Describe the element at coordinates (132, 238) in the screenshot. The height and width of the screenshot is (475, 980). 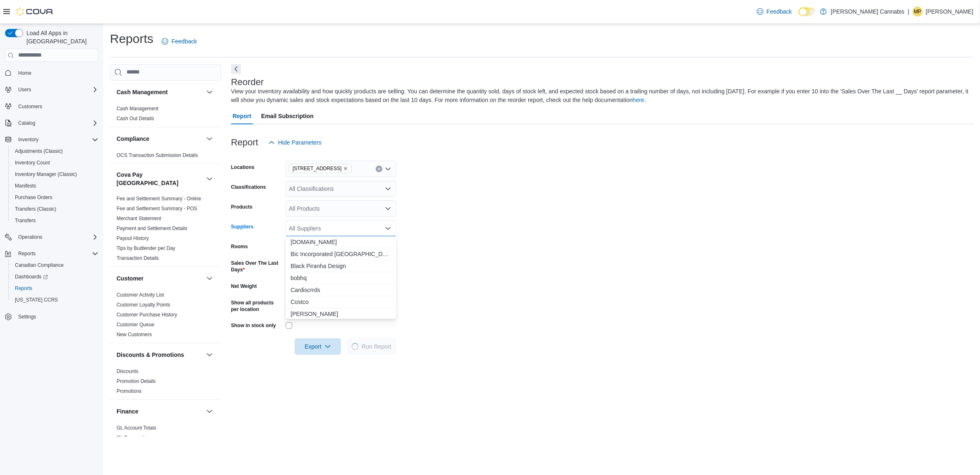
I see `span: Payout History` at that location.